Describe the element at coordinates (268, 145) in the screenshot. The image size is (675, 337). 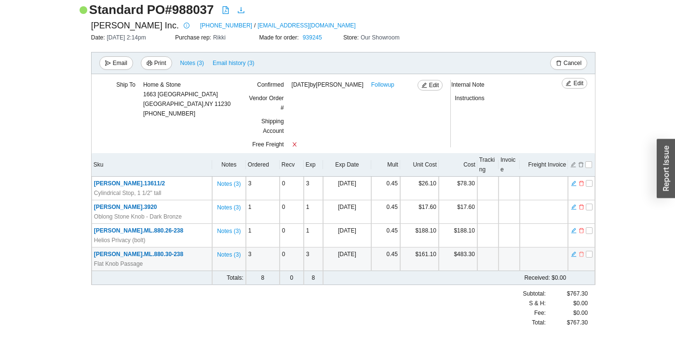
I see `span: Free Freight` at that location.